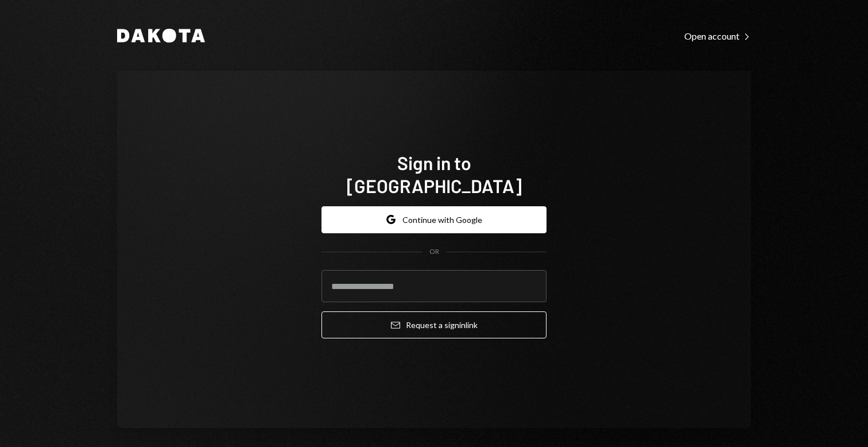 This screenshot has width=868, height=447. What do you see at coordinates (718, 36) in the screenshot?
I see `div: Open account` at bounding box center [718, 36].